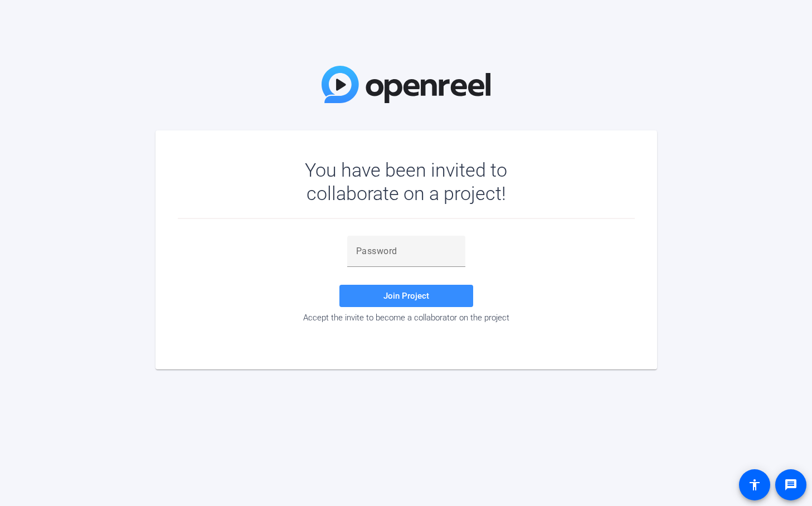 The width and height of the screenshot is (812, 506). Describe the element at coordinates (407, 317) in the screenshot. I see `div: Accept the invite to become a collaborator on the project` at that location.